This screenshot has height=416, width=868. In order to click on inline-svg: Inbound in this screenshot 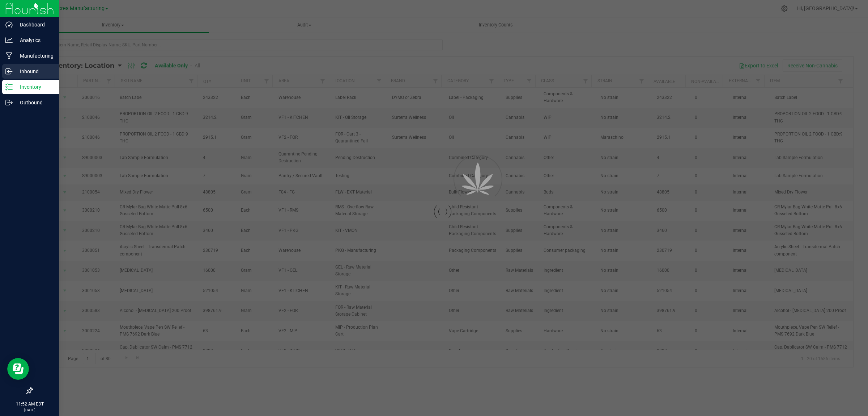, I will do `click(9, 71)`.